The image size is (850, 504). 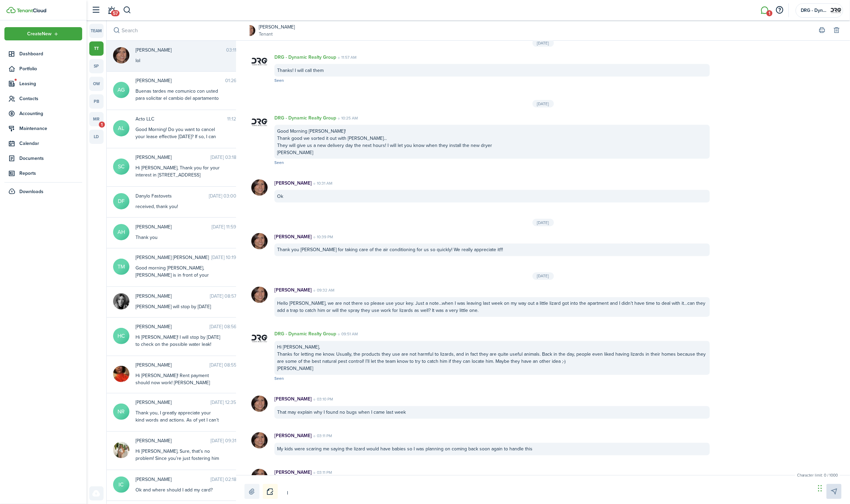 I want to click on span: Portfolio, so click(x=50, y=68).